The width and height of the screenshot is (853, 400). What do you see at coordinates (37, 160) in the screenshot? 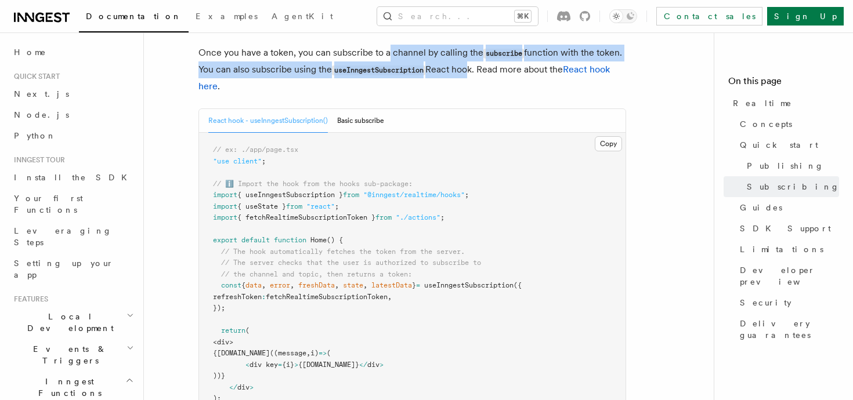
I see `span: Inngest tour` at bounding box center [37, 160].